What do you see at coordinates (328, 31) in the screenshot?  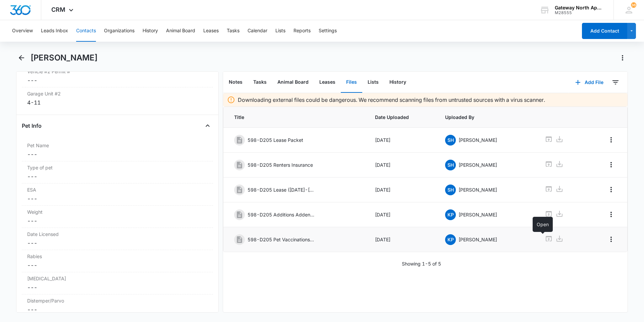 I see `button: Settings` at bounding box center [328, 31].